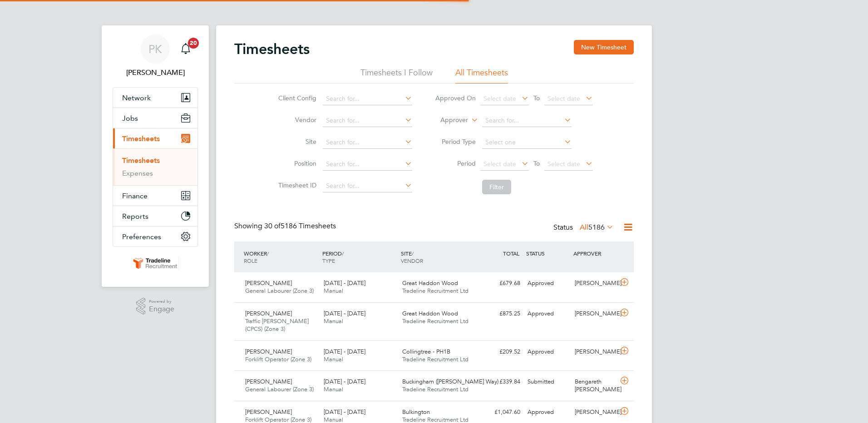  I want to click on span: Patrick Knight, so click(156, 73).